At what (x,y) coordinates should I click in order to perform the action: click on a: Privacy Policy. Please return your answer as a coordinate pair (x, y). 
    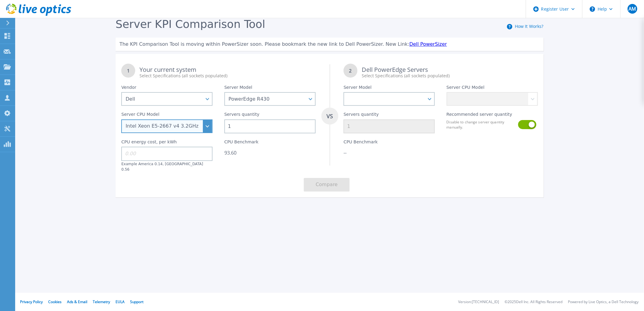
    Looking at the image, I should click on (31, 302).